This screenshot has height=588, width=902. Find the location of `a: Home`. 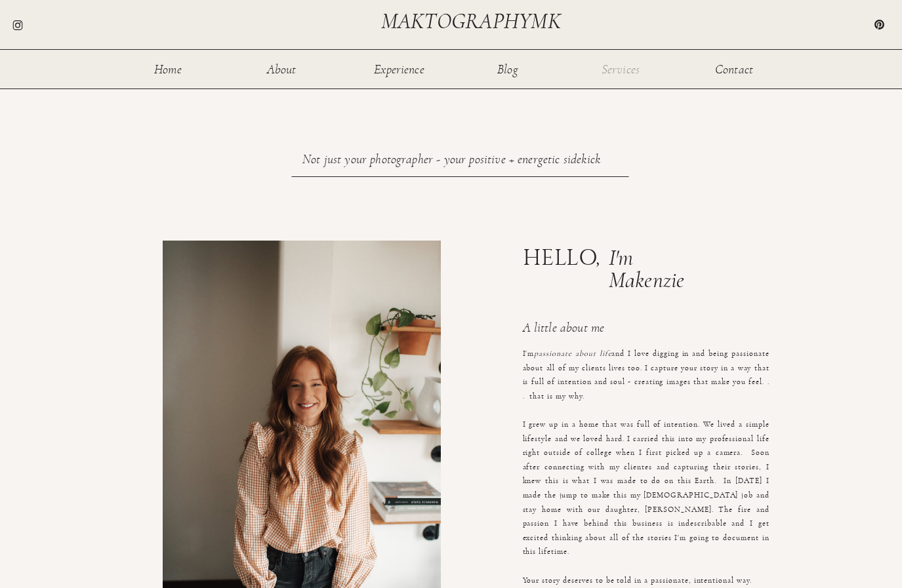

a: Home is located at coordinates (168, 68).